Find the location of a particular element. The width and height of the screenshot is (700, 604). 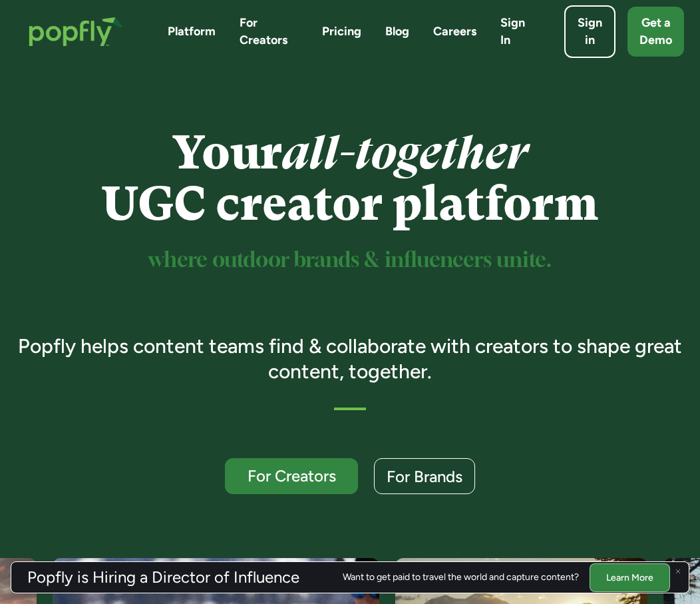

a: home is located at coordinates (76, 32).